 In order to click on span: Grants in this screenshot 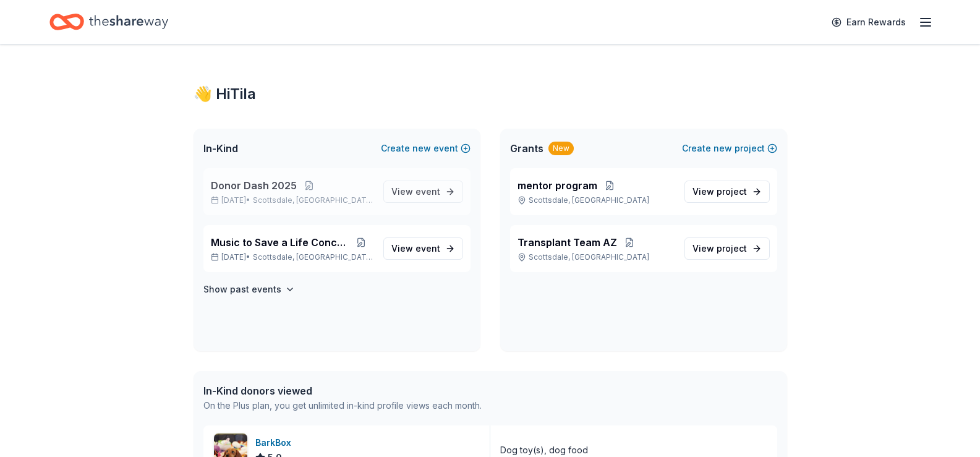, I will do `click(526, 148)`.